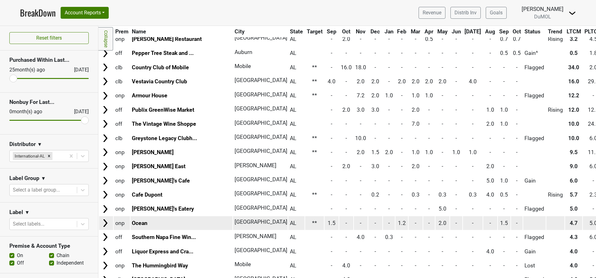 The width and height of the screenshot is (596, 278). Describe the element at coordinates (360, 67) in the screenshot. I see `span: 18.0` at that location.